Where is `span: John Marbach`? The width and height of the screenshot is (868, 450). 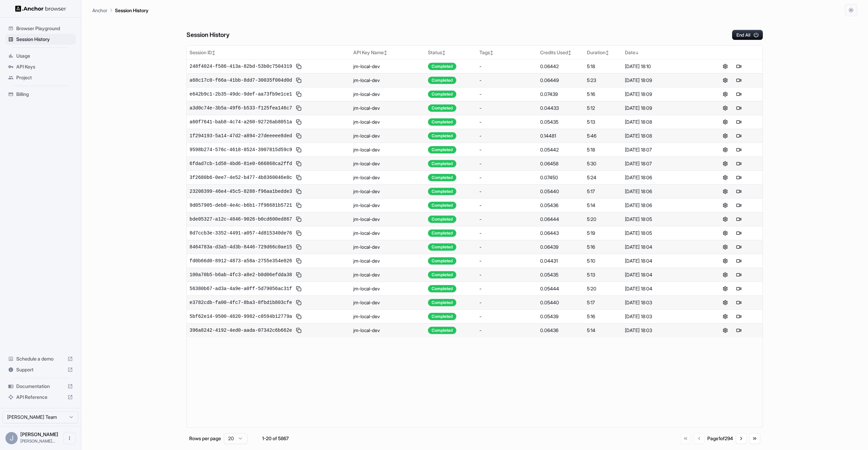
span: John Marbach is located at coordinates (39, 434).